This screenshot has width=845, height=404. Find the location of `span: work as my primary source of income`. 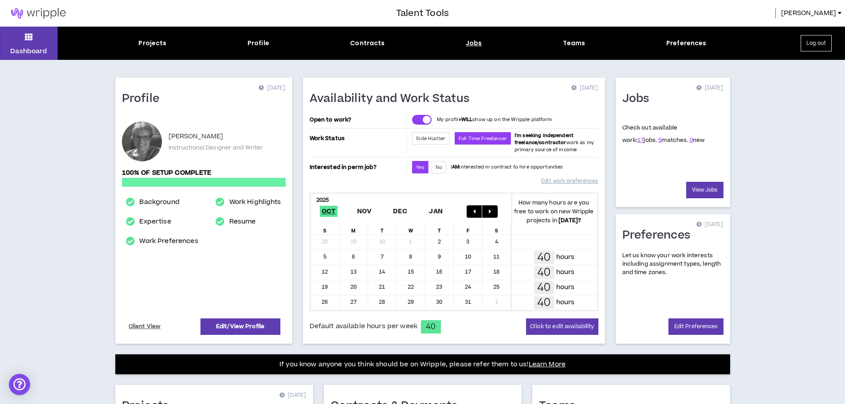

span: work as my primary source of income is located at coordinates (554, 142).